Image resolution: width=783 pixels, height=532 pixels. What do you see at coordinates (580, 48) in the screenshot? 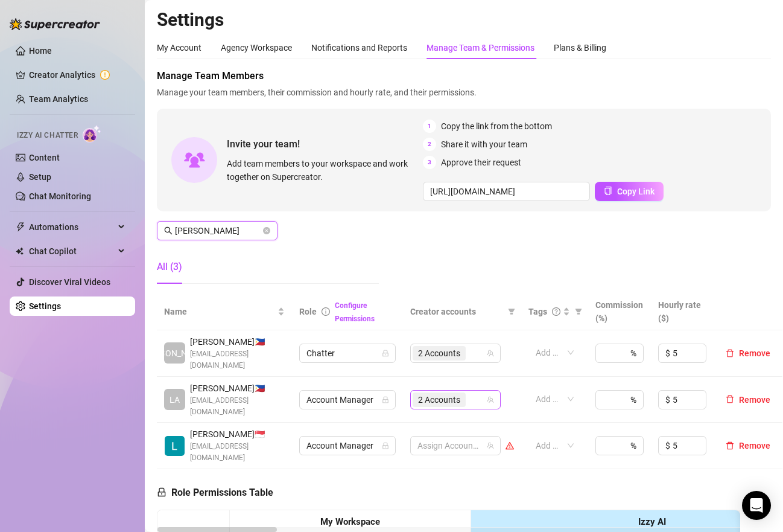
I see `div: Plans & Billing` at bounding box center [580, 48].